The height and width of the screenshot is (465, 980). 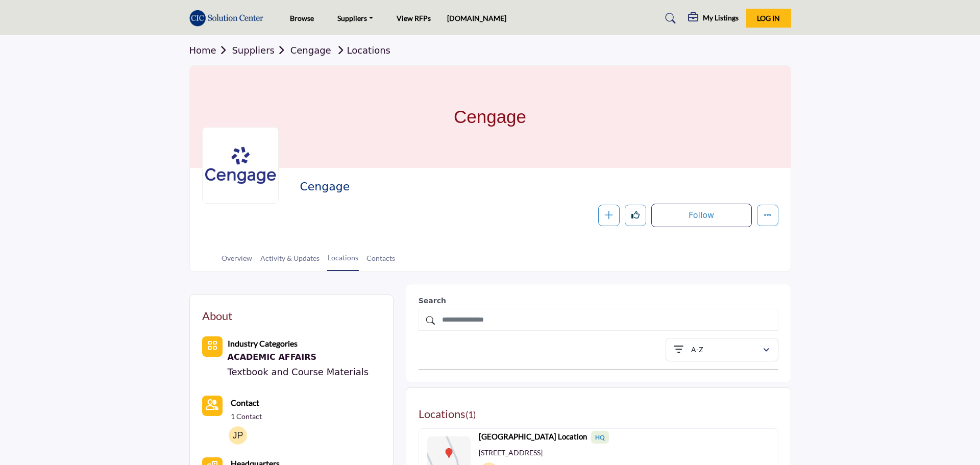 I want to click on h2: About, so click(x=217, y=315).